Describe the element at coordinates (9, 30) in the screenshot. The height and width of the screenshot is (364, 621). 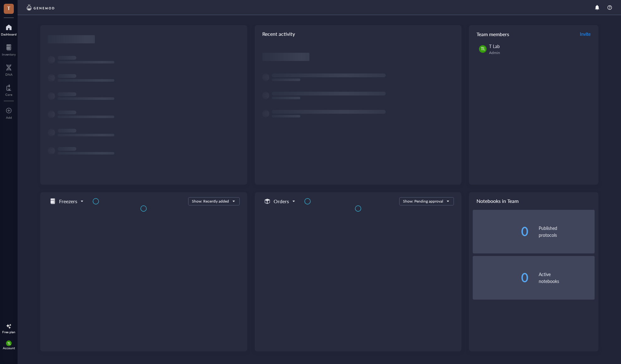
I see `a: Dashboard` at that location.